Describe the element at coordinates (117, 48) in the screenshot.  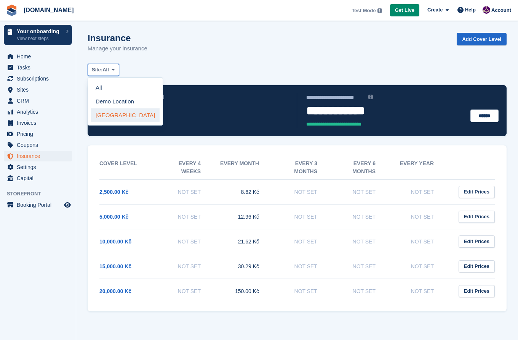
I see `p: Manage your insurance` at that location.